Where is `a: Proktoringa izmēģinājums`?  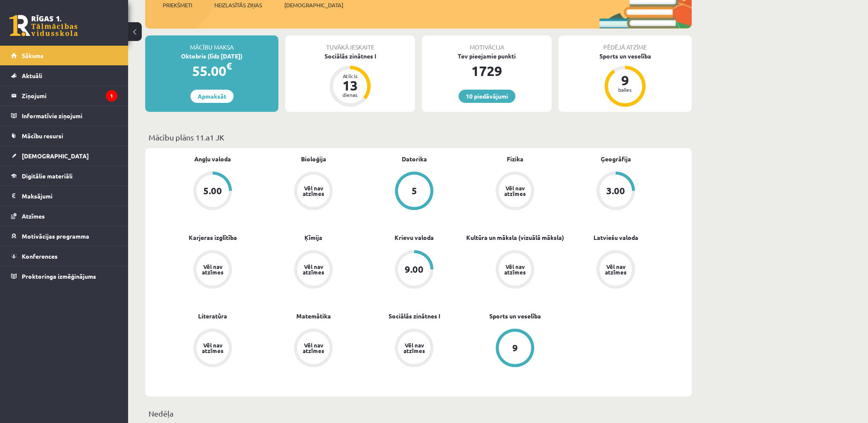 a: Proktoringa izmēģinājums is located at coordinates (64, 276).